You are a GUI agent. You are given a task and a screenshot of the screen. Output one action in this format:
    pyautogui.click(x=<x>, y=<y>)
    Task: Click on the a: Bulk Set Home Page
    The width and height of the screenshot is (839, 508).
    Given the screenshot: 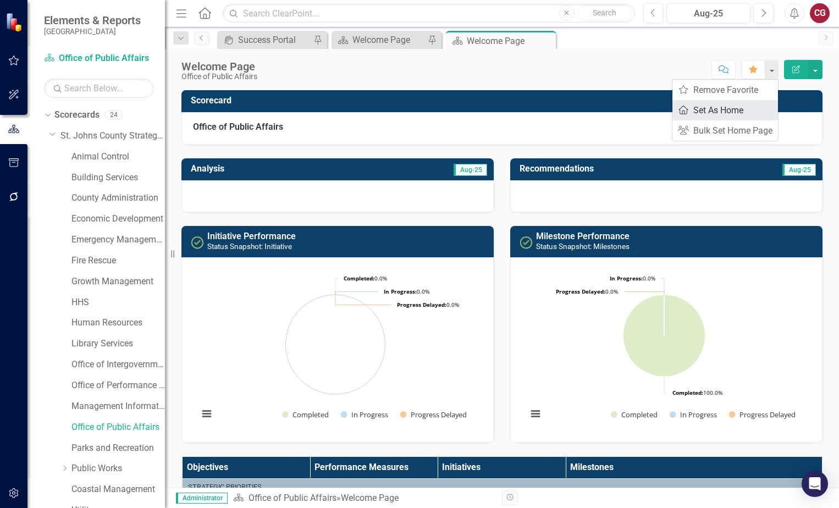 What is the action you would take?
    pyautogui.click(x=725, y=130)
    